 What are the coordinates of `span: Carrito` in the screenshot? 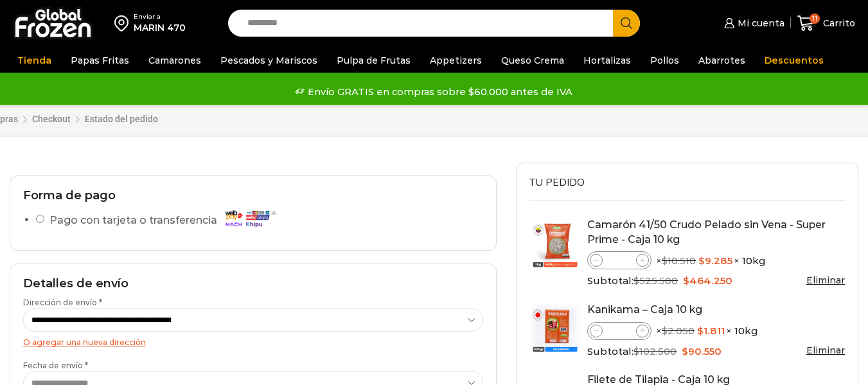 It's located at (837, 23).